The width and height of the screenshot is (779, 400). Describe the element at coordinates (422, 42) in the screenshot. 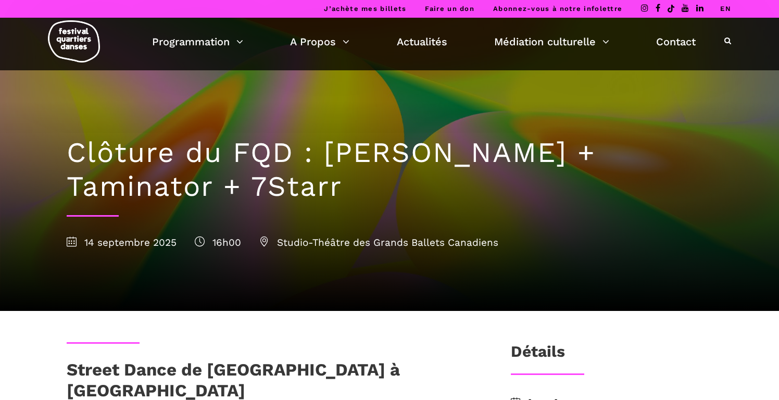

I see `a: Actualités` at that location.